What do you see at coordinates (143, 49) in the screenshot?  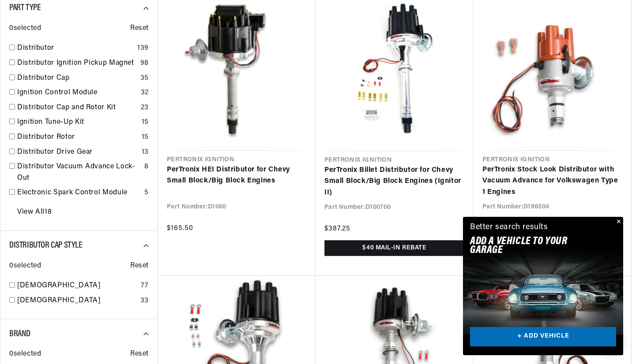 I see `div: 139` at bounding box center [143, 49].